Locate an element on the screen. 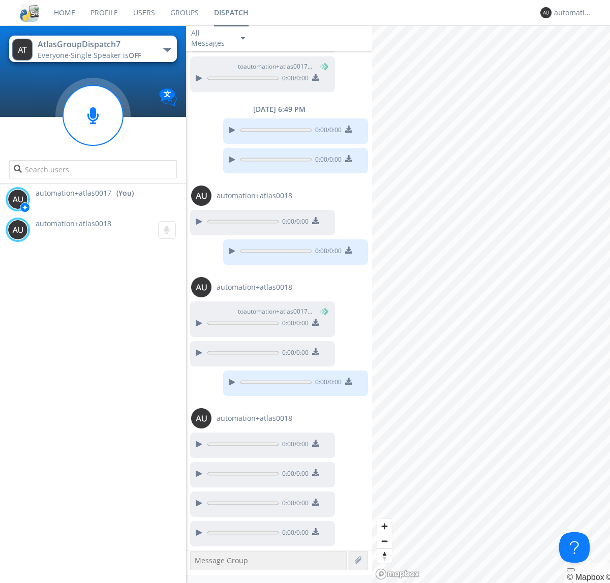 The height and width of the screenshot is (583, 610). img: caret-down-sm.svg is located at coordinates (243, 38).